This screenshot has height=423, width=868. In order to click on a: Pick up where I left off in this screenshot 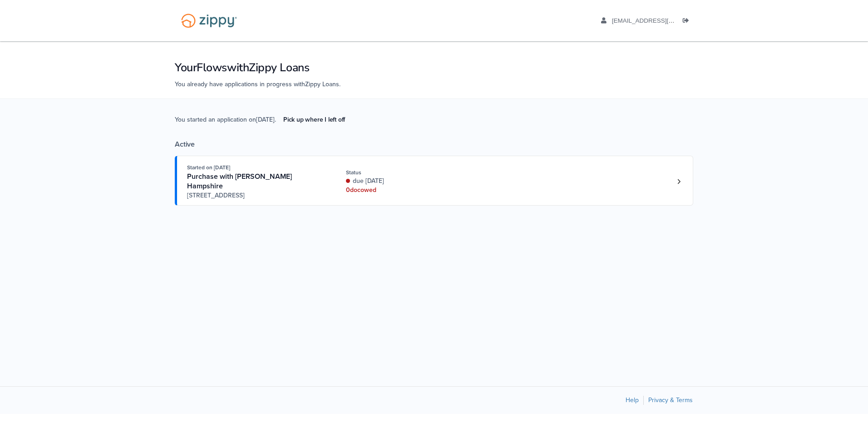, I will do `click(315, 120)`.